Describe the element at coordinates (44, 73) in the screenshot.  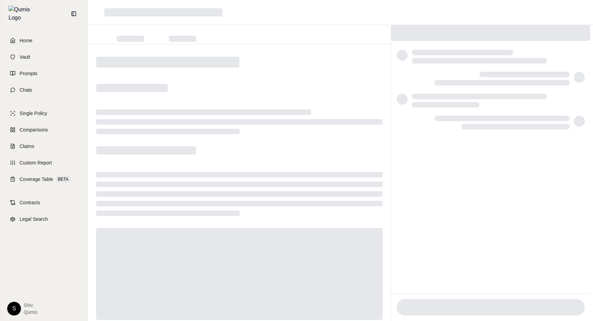
I see `a: Prompts` at that location.